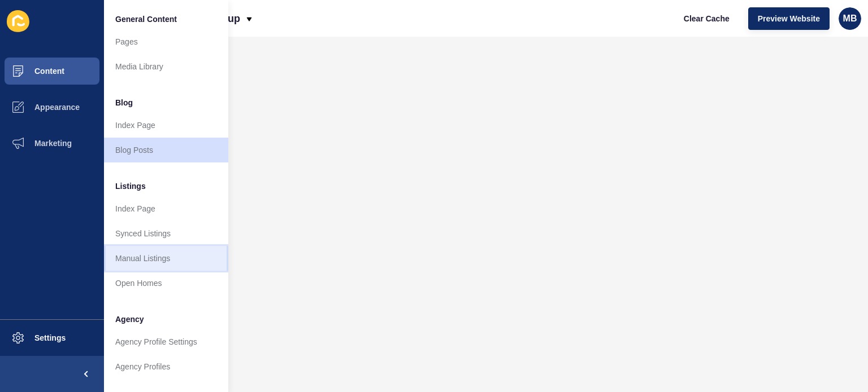  I want to click on a: Pages, so click(166, 42).